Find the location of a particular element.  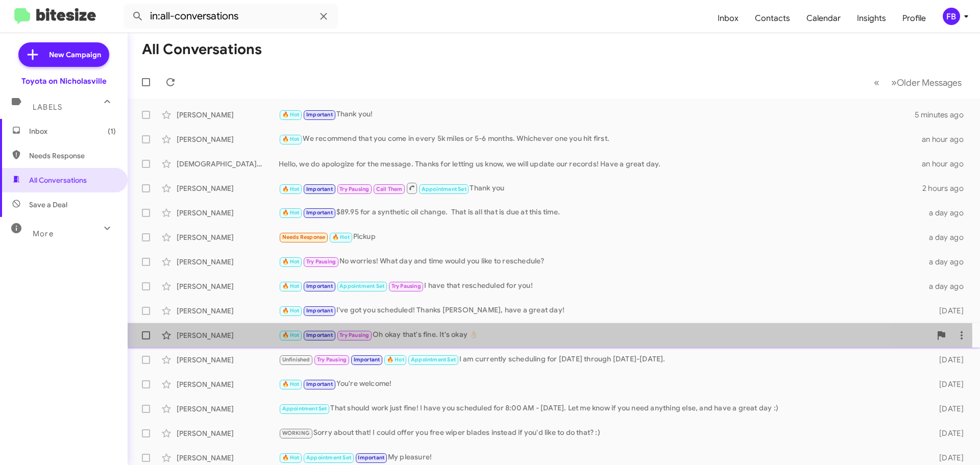

div: Thank you is located at coordinates (600, 188).